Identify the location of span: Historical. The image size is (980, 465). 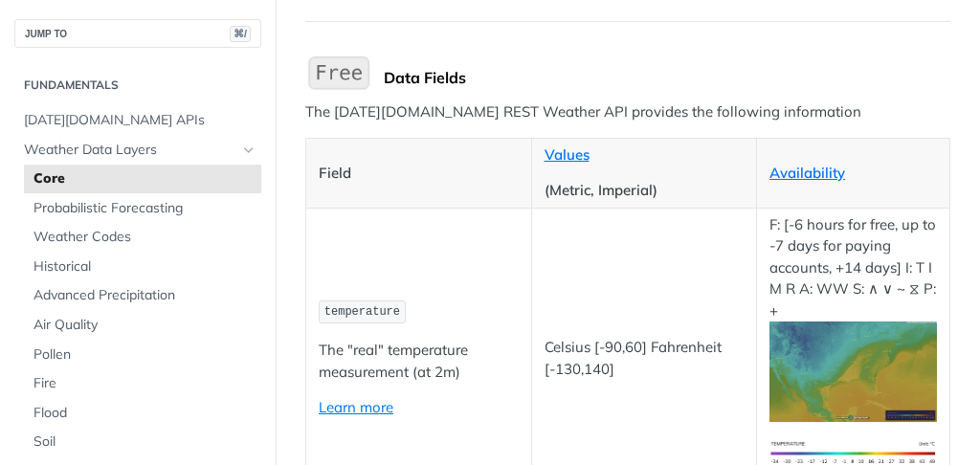
(144, 267).